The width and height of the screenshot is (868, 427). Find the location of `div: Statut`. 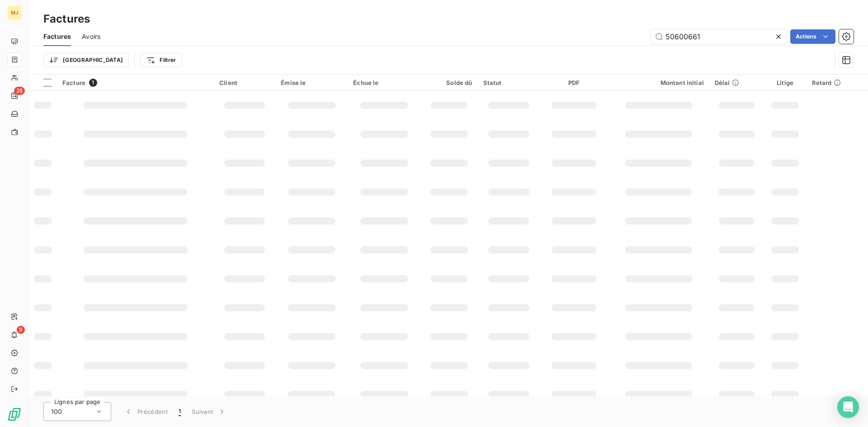

div: Statut is located at coordinates (510, 82).